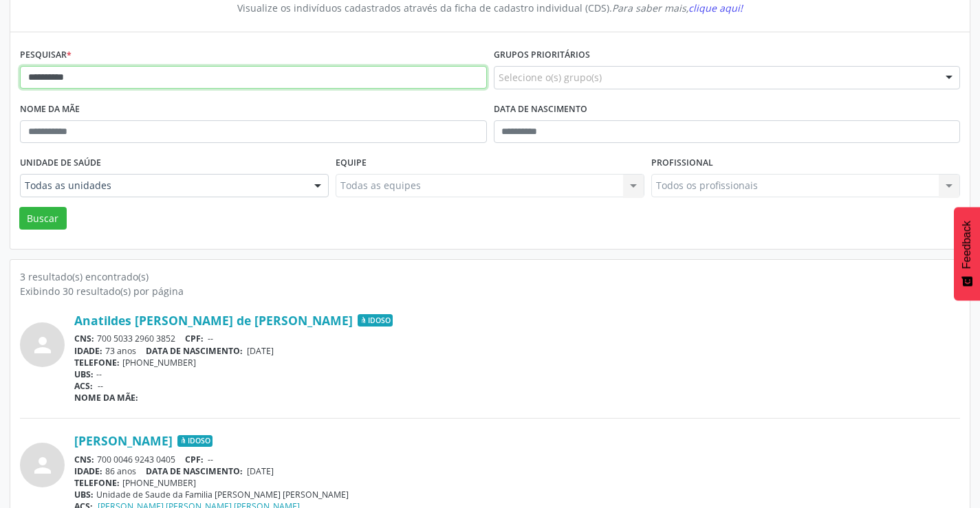  What do you see at coordinates (542, 55) in the screenshot?
I see `label: Grupos prioritários` at bounding box center [542, 55].